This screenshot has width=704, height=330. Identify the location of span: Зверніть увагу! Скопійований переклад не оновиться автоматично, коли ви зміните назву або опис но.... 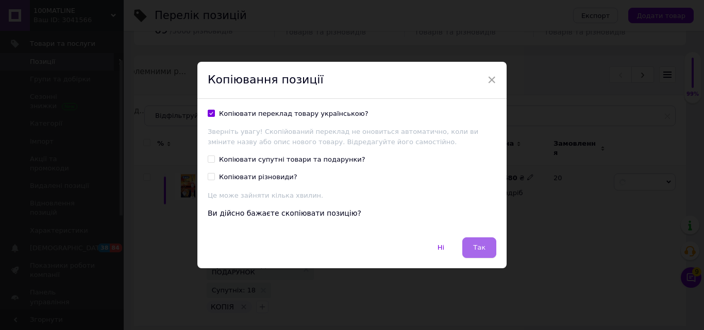
(343, 137).